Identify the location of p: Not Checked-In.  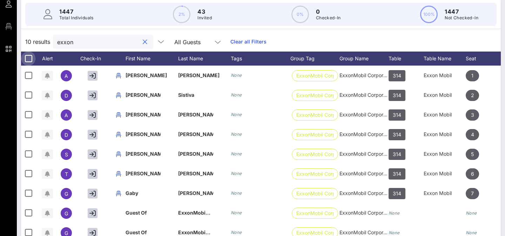
(461, 18).